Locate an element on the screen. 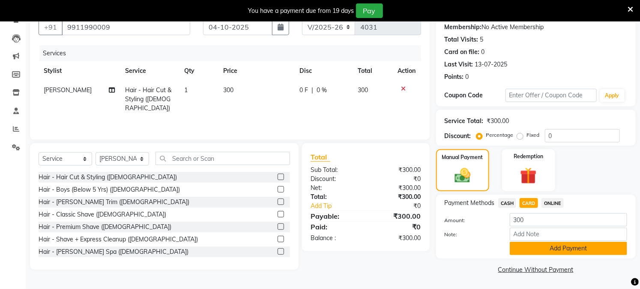 The image size is (640, 289). label: Note: is located at coordinates (470, 234).